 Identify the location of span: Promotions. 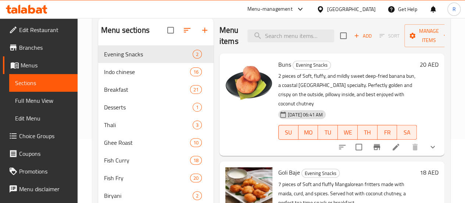
(45, 171).